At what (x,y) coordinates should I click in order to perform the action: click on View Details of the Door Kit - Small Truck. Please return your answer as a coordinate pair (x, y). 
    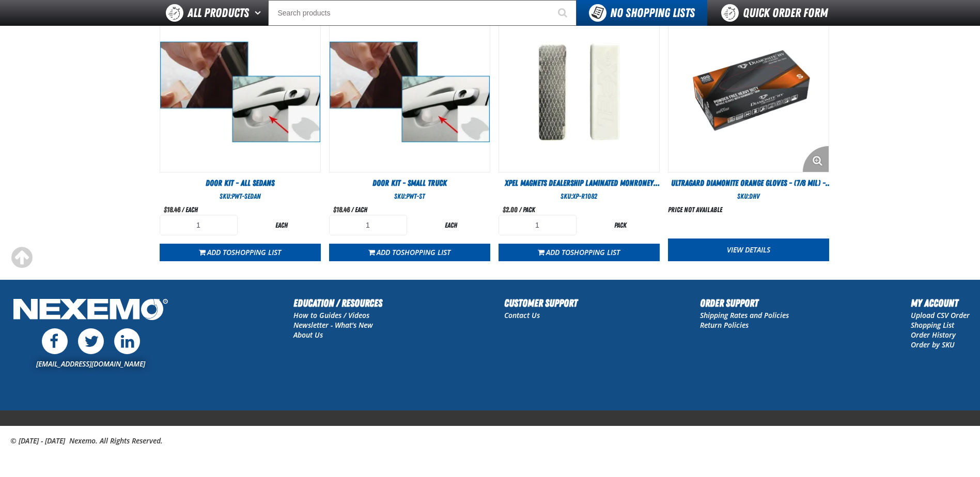
    Looking at the image, I should click on (410, 92).